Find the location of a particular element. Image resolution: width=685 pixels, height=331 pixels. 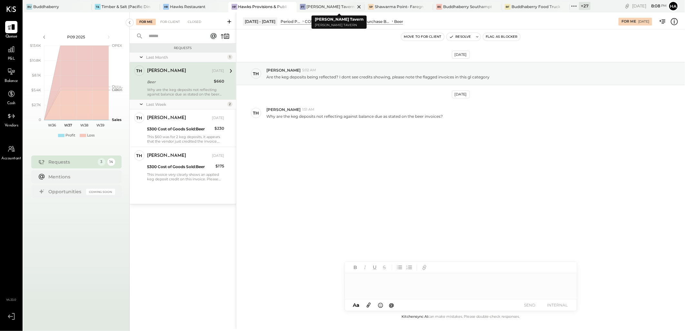

div: $175 is located at coordinates (220, 166).